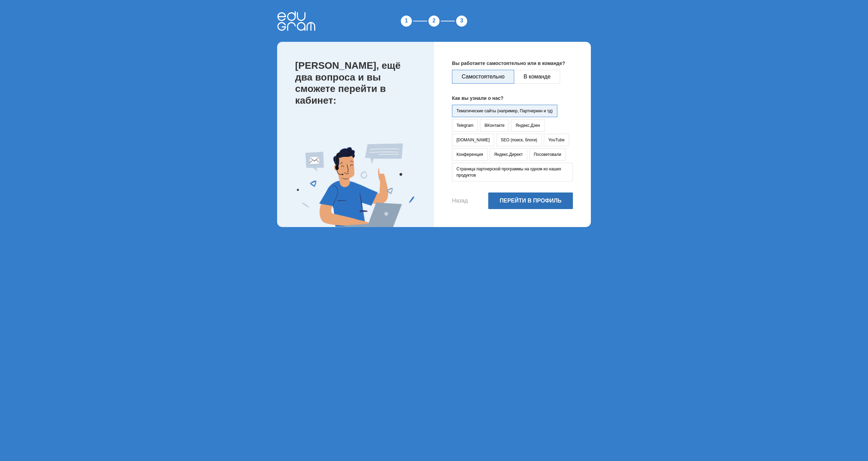 Image resolution: width=868 pixels, height=461 pixels. What do you see at coordinates (483, 77) in the screenshot?
I see `button: Самостоятельно` at bounding box center [483, 77].